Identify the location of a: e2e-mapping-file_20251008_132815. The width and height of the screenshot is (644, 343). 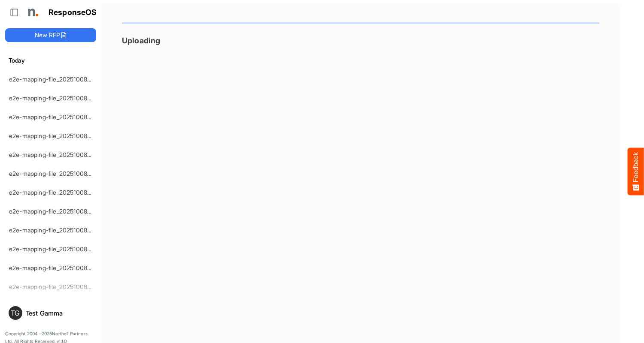
(58, 249).